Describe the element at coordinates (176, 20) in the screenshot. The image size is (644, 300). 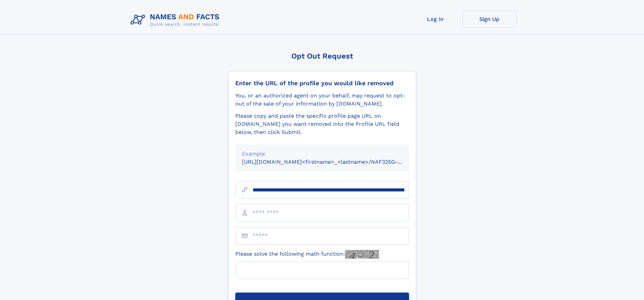
I see `img: Logo Names and Facts` at that location.